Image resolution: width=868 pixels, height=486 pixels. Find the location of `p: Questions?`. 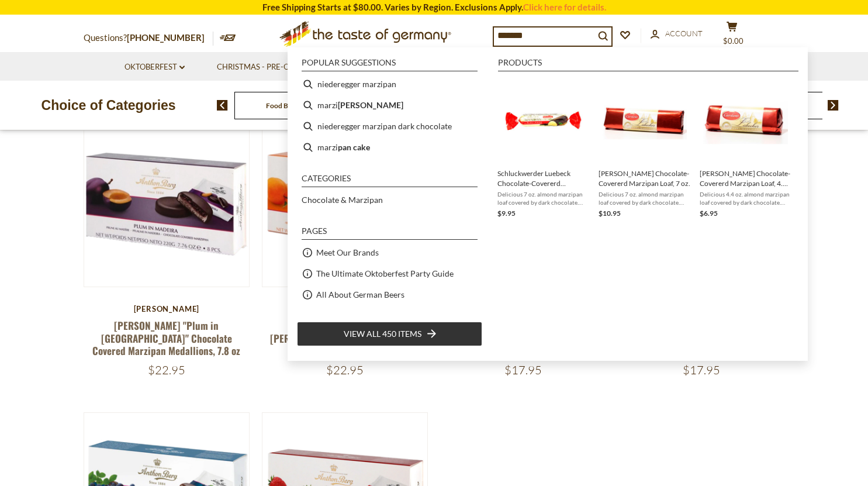

p: Questions? is located at coordinates (148, 38).